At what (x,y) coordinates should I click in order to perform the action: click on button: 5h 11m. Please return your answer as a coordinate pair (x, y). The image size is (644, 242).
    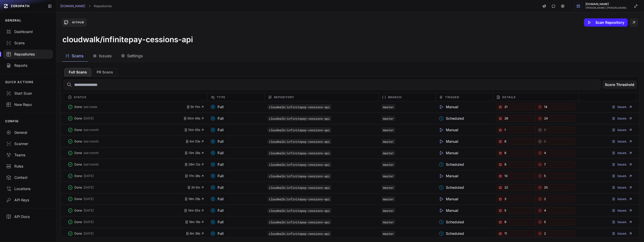
    Looking at the image, I should click on (195, 107).